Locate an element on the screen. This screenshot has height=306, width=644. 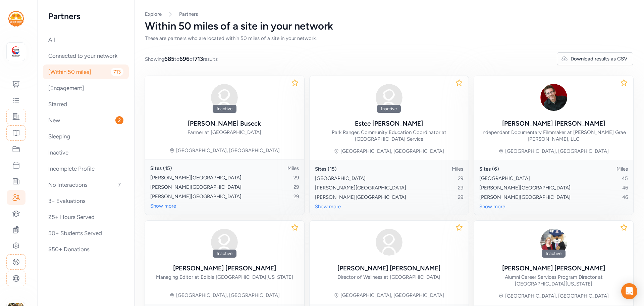
nav: Breadcrumb is located at coordinates (389, 14).